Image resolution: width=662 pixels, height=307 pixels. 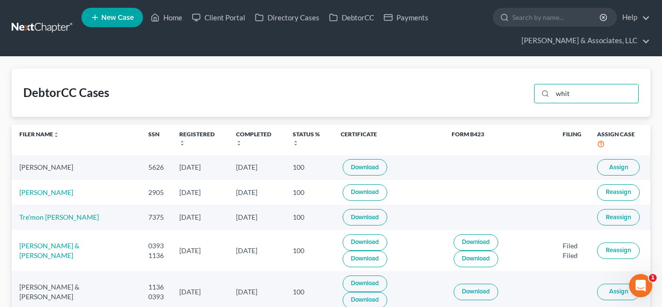 I want to click on div: 5626, so click(x=156, y=167).